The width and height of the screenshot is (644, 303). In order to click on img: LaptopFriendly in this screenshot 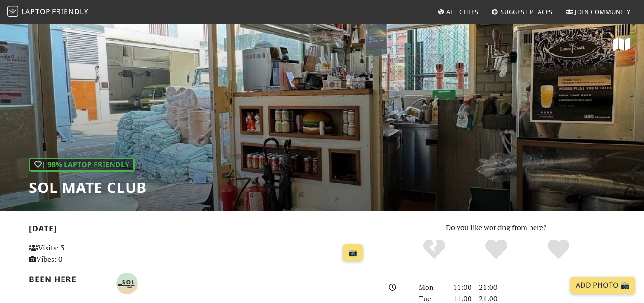, I will do `click(13, 11)`.